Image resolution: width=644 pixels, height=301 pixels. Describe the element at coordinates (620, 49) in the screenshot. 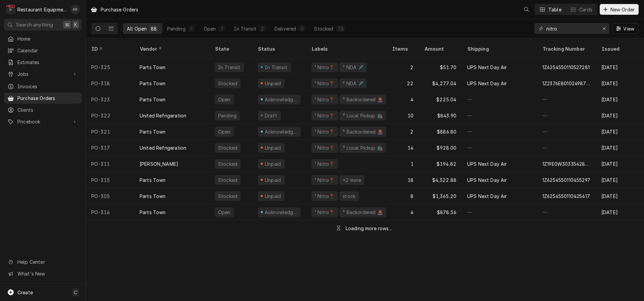

I see `div: Issued` at that location.